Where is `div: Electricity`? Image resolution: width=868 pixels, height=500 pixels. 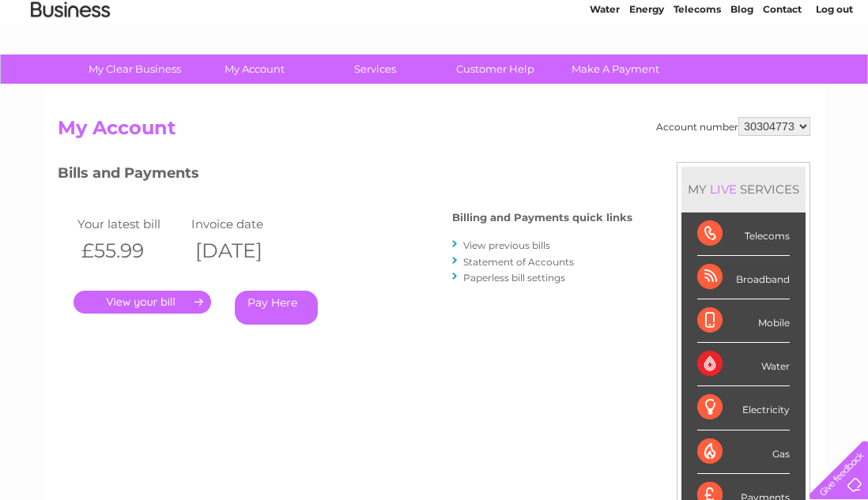
div: Electricity is located at coordinates (744, 408).